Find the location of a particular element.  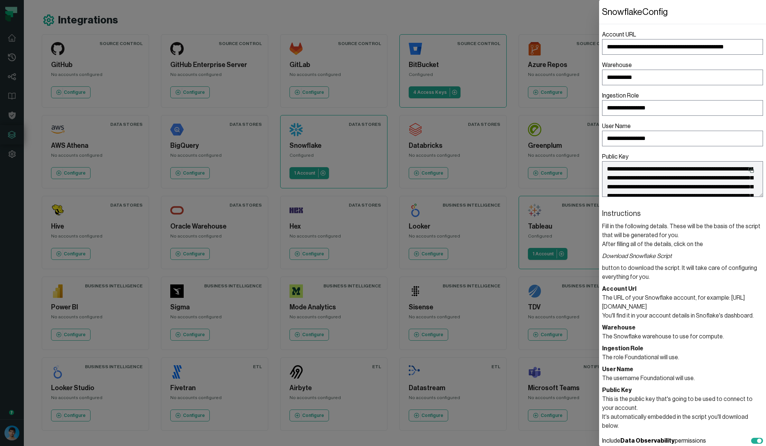

section: This is the public key that's going to be used to connect to your account. It's automatically emb... is located at coordinates (683, 408).